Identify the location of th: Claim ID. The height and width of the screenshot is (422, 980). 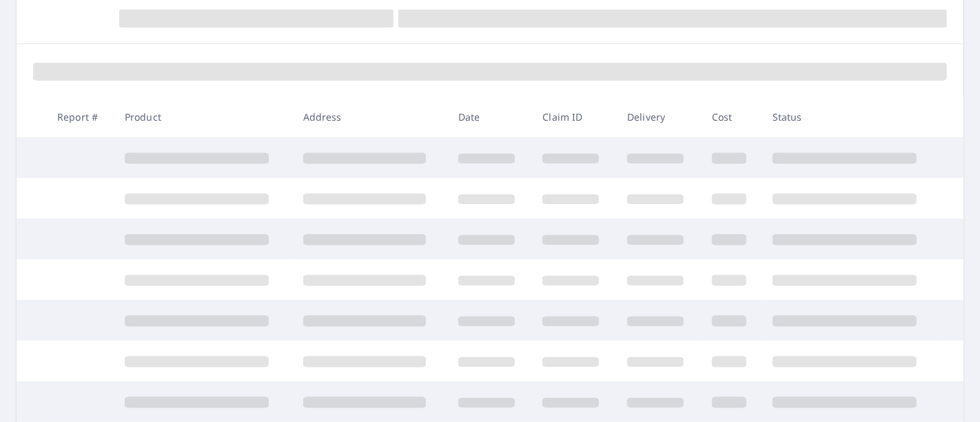
(573, 117).